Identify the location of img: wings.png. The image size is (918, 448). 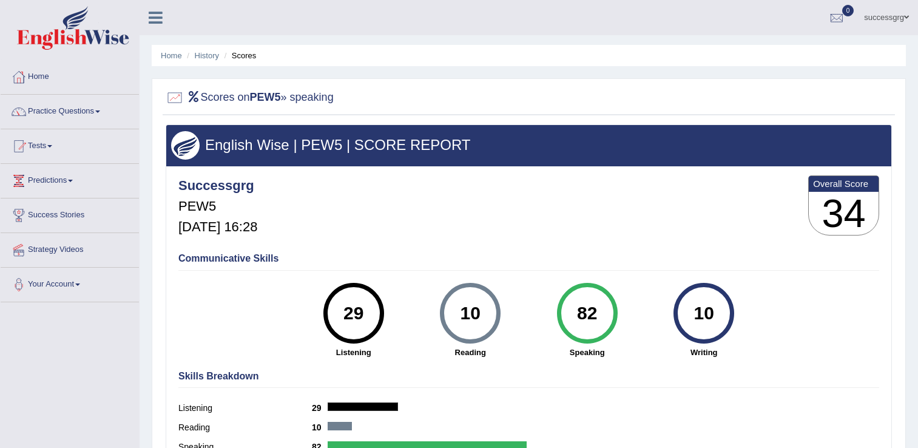
(185, 145).